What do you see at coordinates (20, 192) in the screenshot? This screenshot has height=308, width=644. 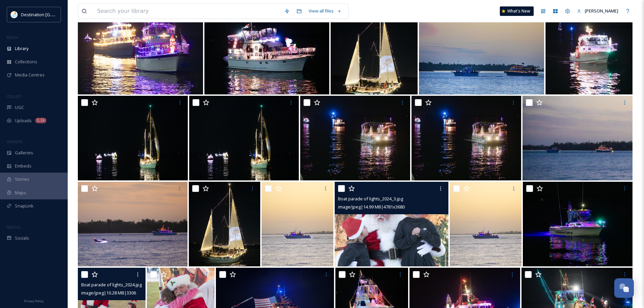 I see `span: Maps` at bounding box center [20, 192].